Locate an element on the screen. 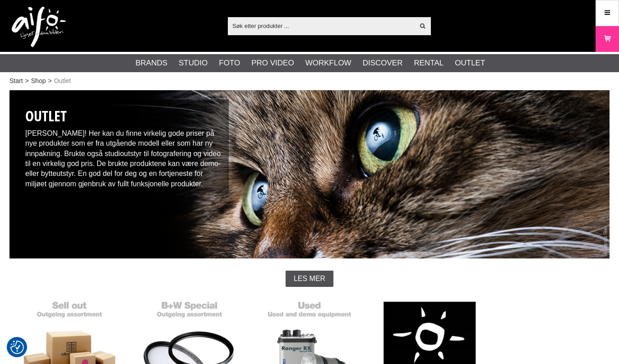 The width and height of the screenshot is (619, 364). a: Rental is located at coordinates (429, 63).